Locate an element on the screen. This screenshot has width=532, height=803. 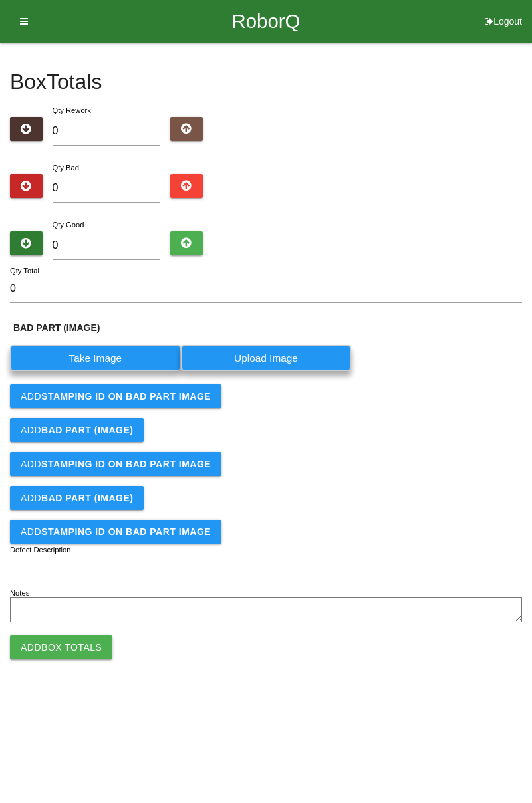
label: Qty Total is located at coordinates (25, 271).